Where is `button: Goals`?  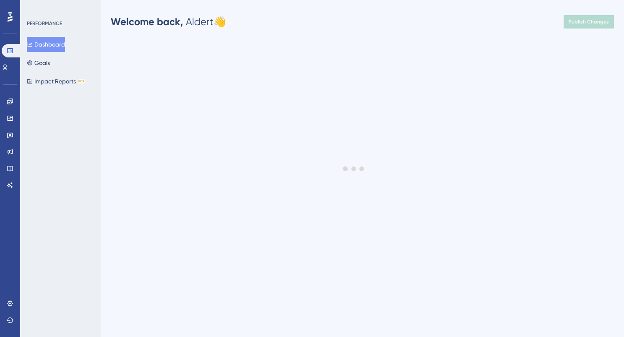
button: Goals is located at coordinates (38, 63).